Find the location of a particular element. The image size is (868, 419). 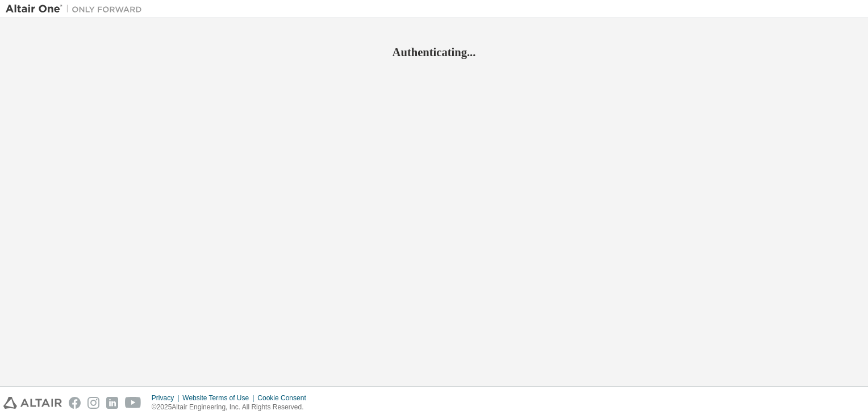

img: facebook.svg is located at coordinates (75, 402).